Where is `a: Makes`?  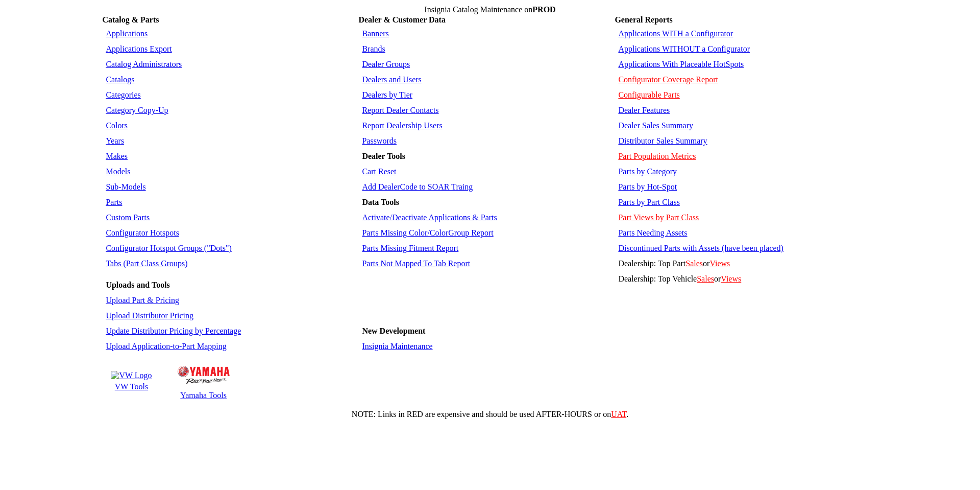
a: Makes is located at coordinates (116, 156).